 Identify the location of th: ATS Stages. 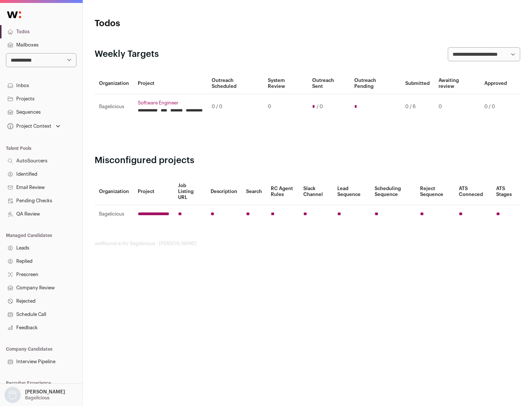
(506, 192).